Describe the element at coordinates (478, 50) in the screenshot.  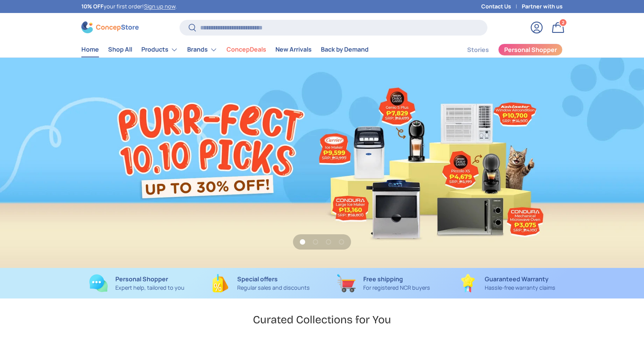
I see `a: Stories` at that location.